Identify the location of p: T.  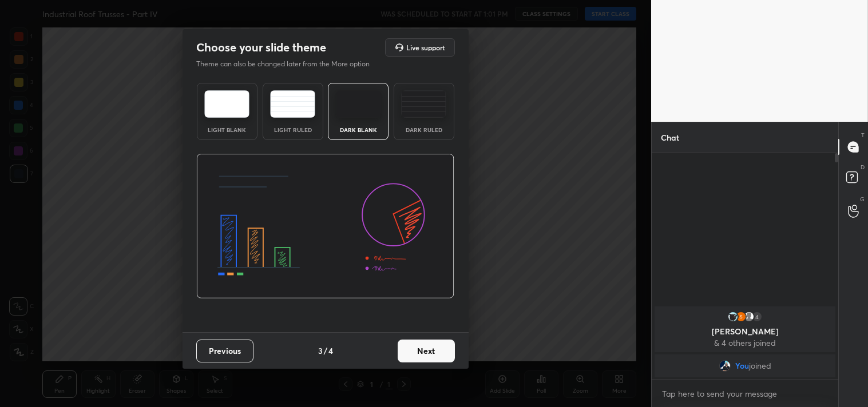
(863, 135).